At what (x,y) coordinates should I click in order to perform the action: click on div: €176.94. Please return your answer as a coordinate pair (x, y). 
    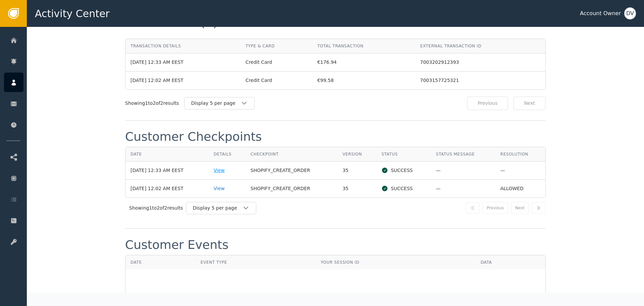
    Looking at the image, I should click on (363, 62).